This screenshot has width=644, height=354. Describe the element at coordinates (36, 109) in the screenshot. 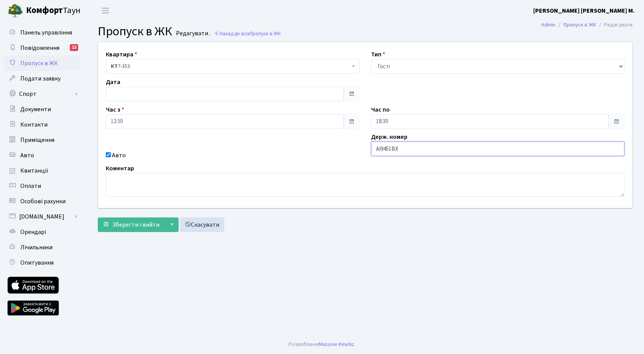

I see `span: Документи` at that location.